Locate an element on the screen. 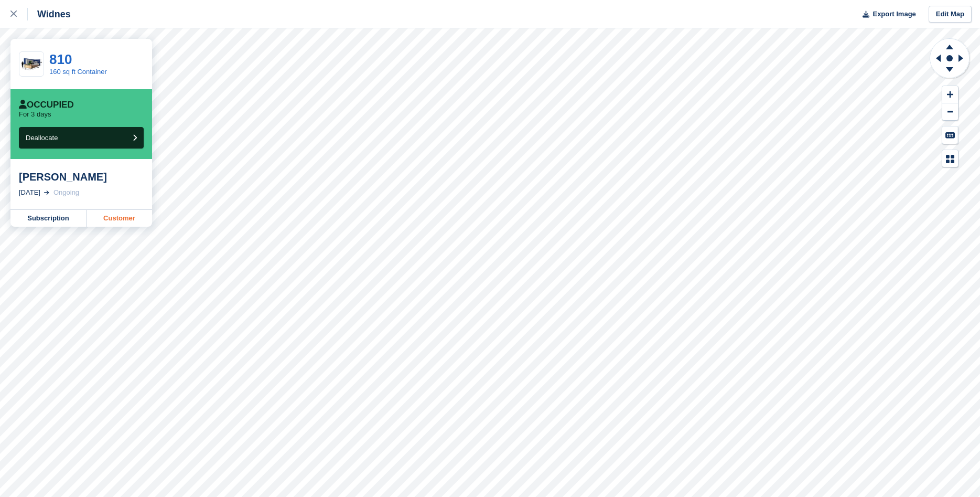  a: 160 sq ft Container is located at coordinates (78, 72).